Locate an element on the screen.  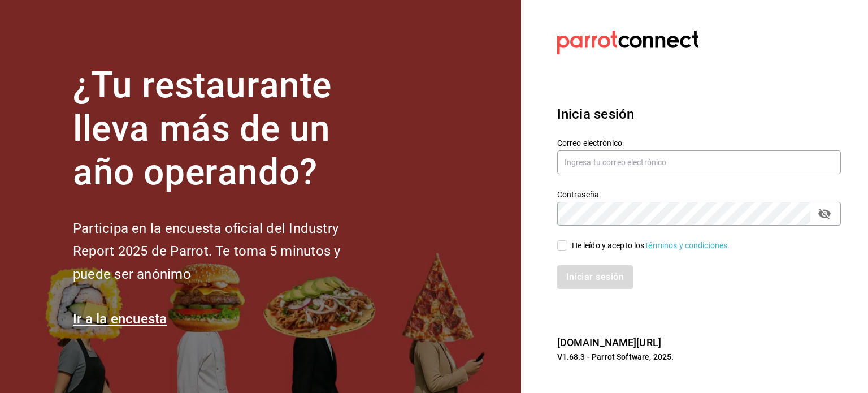
label: Correo electrónico is located at coordinates (699, 143).